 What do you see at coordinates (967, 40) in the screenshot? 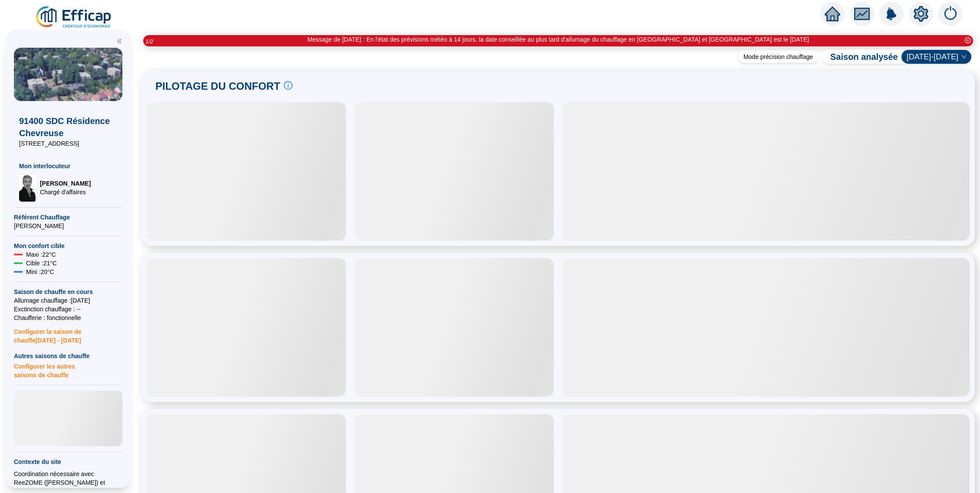
I see `span: close-circle` at bounding box center [967, 40].